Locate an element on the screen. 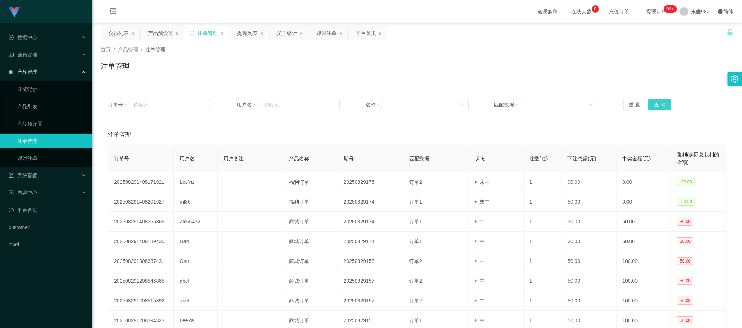  td: 202508291308387431 is located at coordinates (141, 261).